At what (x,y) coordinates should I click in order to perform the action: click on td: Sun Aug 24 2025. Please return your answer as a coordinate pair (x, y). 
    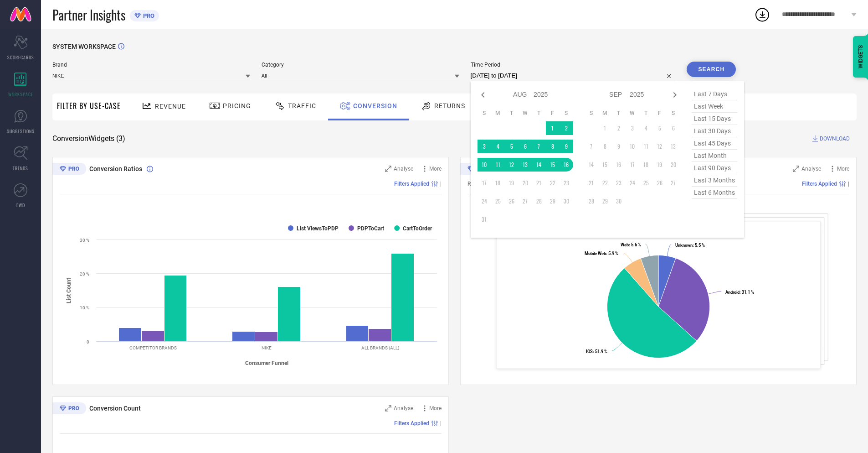
    Looking at the image, I should click on (484, 201).